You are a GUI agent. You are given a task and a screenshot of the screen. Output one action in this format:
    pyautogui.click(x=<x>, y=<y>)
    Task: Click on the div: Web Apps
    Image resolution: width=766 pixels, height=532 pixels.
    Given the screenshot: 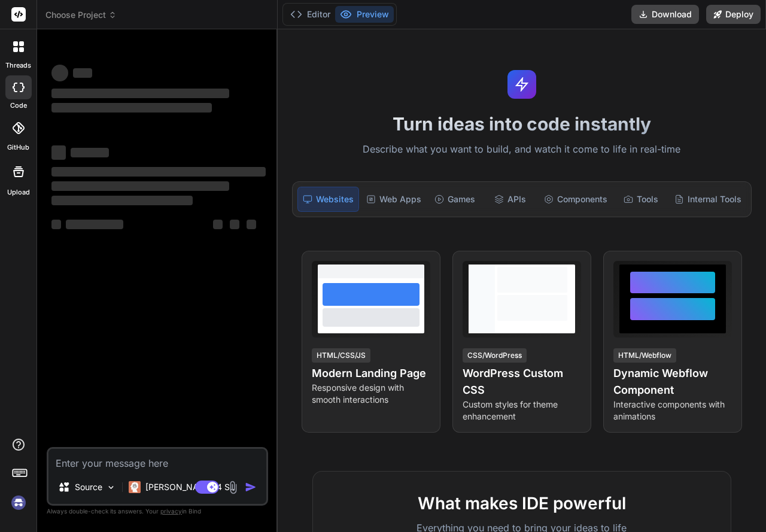 What is the action you would take?
    pyautogui.click(x=394, y=199)
    